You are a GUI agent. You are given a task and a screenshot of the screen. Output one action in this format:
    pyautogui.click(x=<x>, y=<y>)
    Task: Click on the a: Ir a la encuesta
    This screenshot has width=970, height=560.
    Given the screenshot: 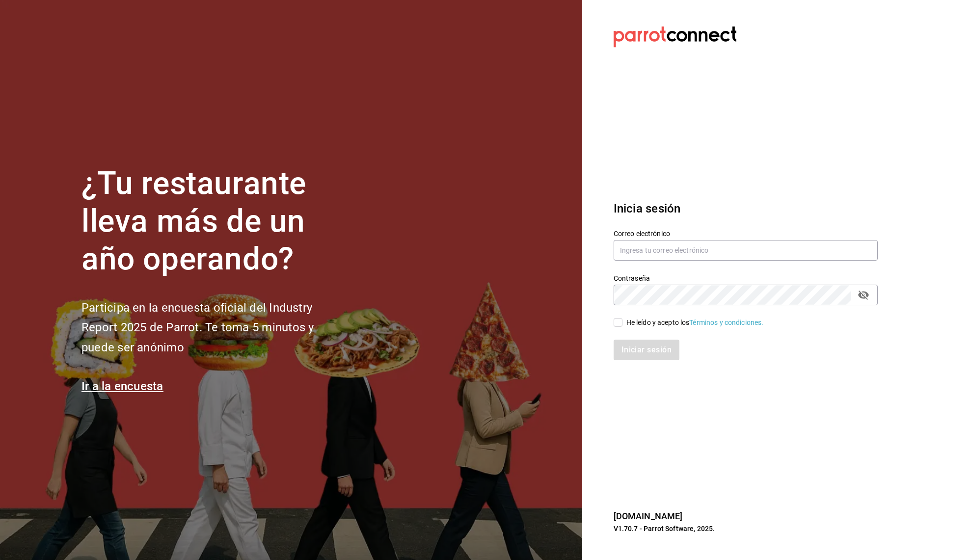 What is the action you would take?
    pyautogui.click(x=122, y=387)
    